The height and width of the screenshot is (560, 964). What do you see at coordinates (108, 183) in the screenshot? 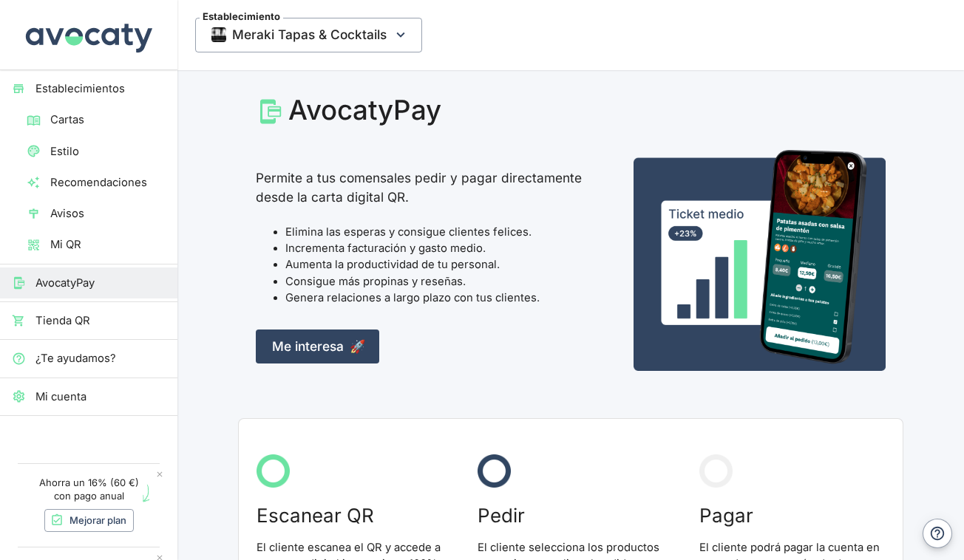
I see `span: Recomendaciones` at bounding box center [108, 183].